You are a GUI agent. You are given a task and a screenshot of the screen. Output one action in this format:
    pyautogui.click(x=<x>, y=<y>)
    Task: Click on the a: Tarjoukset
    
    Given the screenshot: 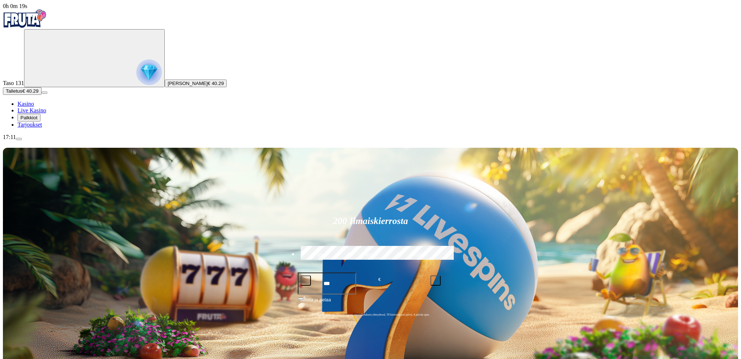 What is the action you would take?
    pyautogui.click(x=30, y=124)
    